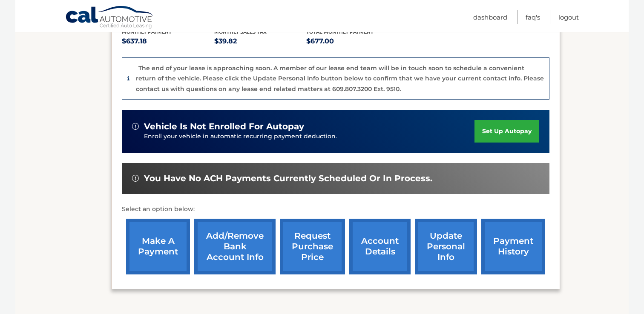 The image size is (644, 314). Describe the element at coordinates (568, 17) in the screenshot. I see `a: Logout` at that location.